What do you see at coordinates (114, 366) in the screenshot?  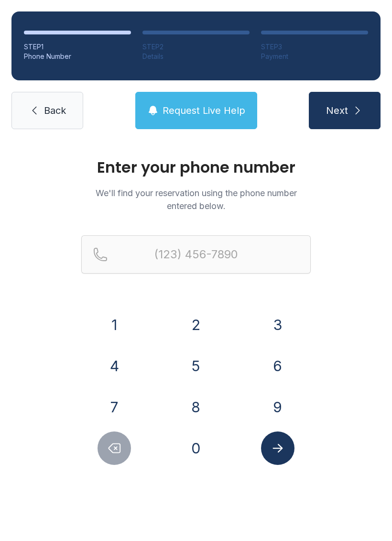 I see `button: 4` at bounding box center [114, 366].